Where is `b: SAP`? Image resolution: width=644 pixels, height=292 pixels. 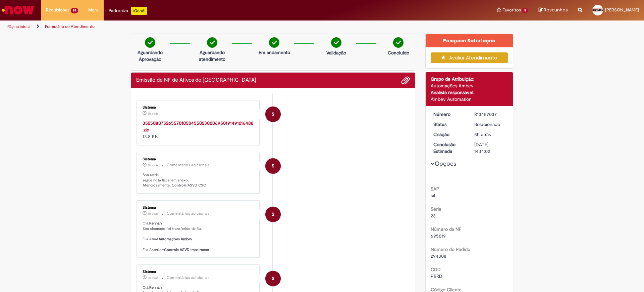
b: SAP is located at coordinates (435, 189).